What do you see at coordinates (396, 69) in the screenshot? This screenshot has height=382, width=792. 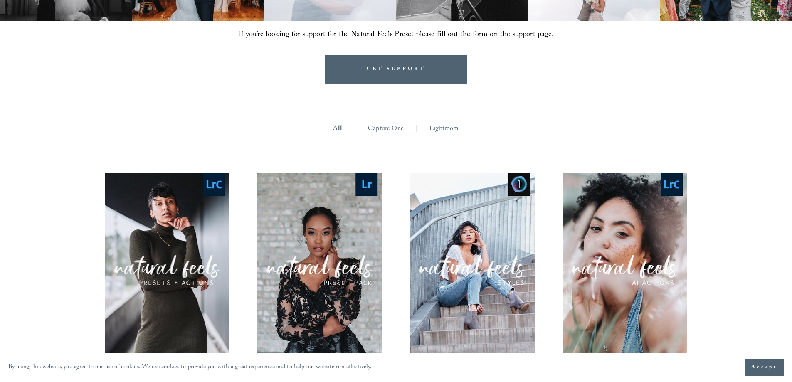 I see `a: GET SUPPORT` at bounding box center [396, 69].